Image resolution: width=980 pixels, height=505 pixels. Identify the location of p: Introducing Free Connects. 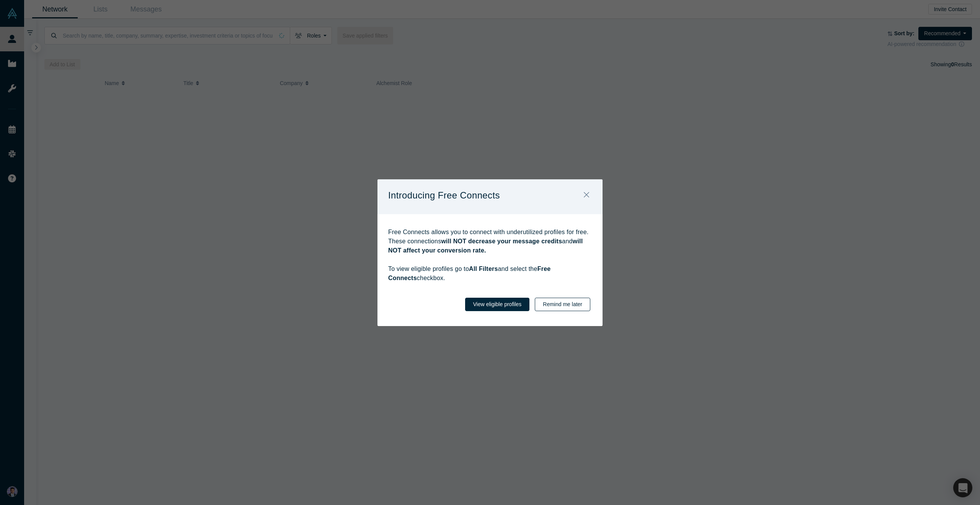
(444, 195).